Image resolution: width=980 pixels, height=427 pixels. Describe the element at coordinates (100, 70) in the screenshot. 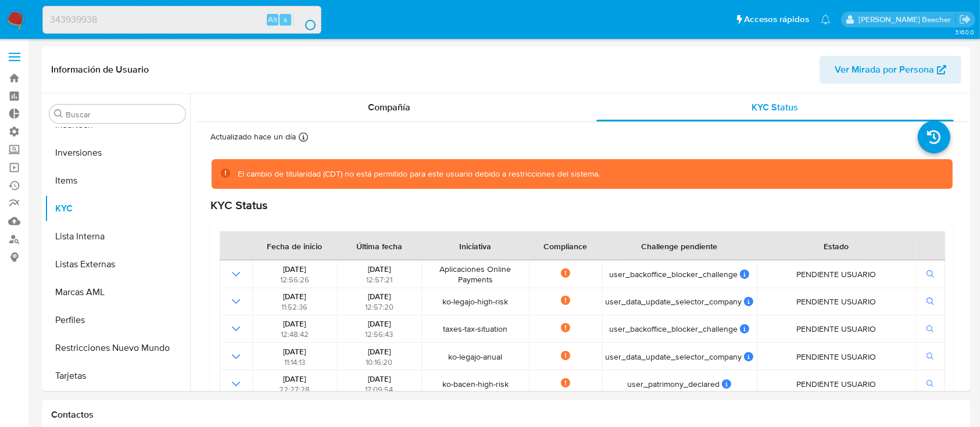

I see `h1: Información de Usuario` at that location.